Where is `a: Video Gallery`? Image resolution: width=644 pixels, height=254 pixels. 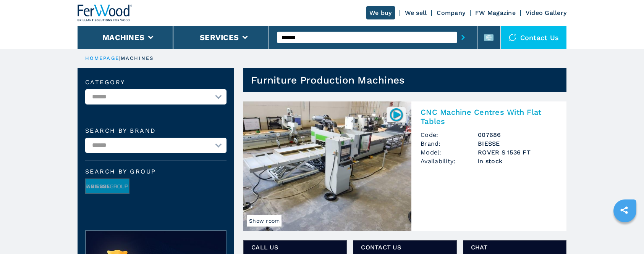 a: Video Gallery is located at coordinates (546, 12).